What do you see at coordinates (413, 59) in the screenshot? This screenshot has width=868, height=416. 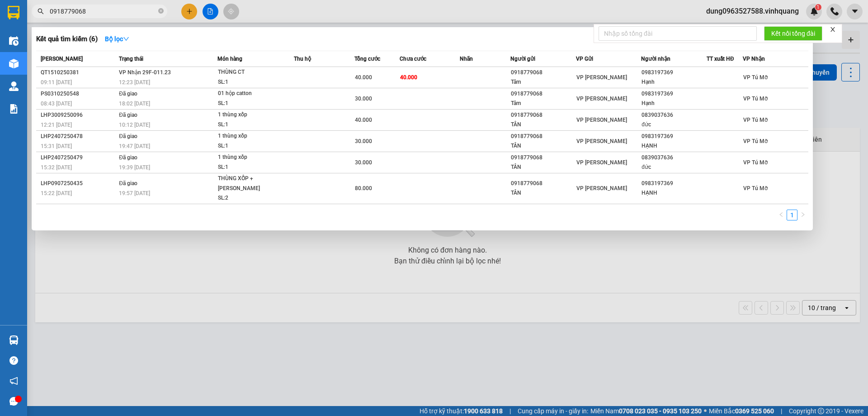 I see `span: Chưa cước` at bounding box center [413, 59].